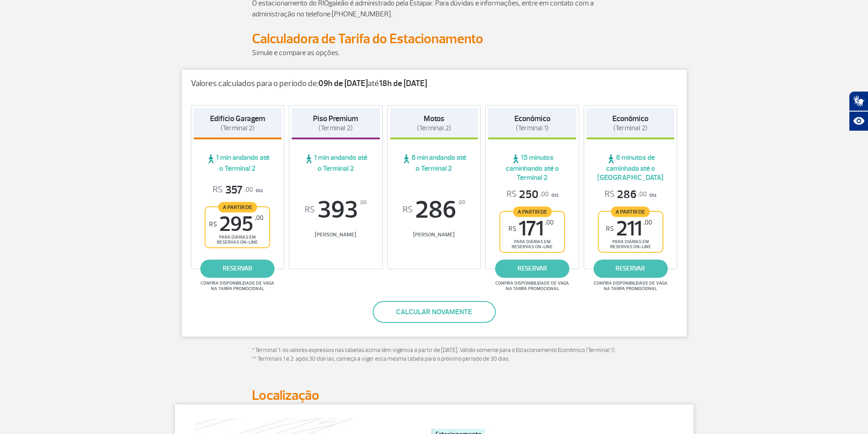 The width and height of the screenshot is (868, 434). I want to click on strong: Piso Premium, so click(336, 118).